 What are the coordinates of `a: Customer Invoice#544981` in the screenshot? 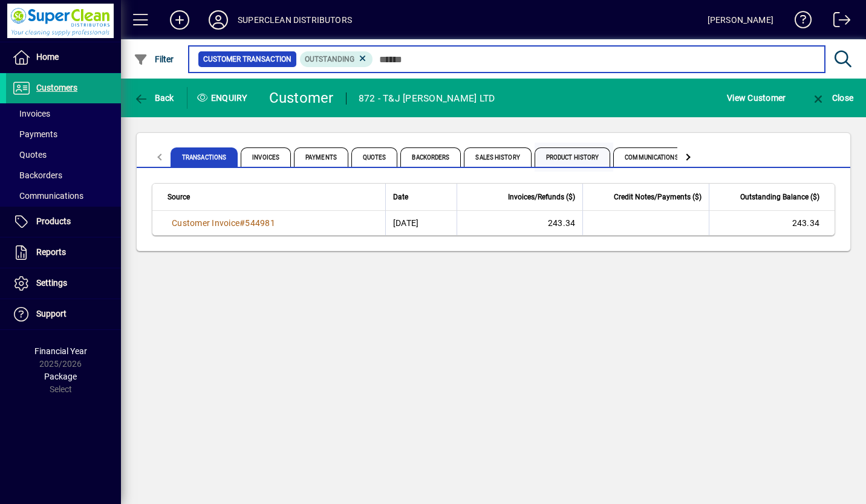 It's located at (223, 223).